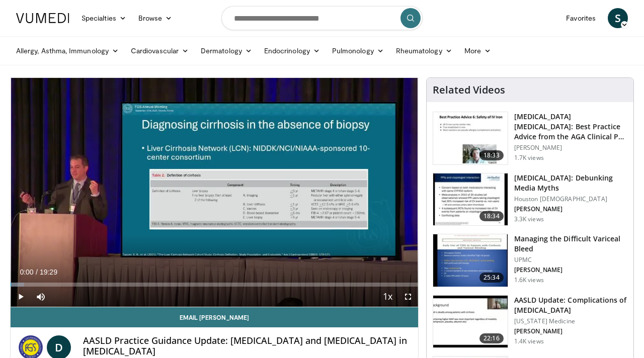  Describe the element at coordinates (529, 341) in the screenshot. I see `p: 1.4K views` at that location.